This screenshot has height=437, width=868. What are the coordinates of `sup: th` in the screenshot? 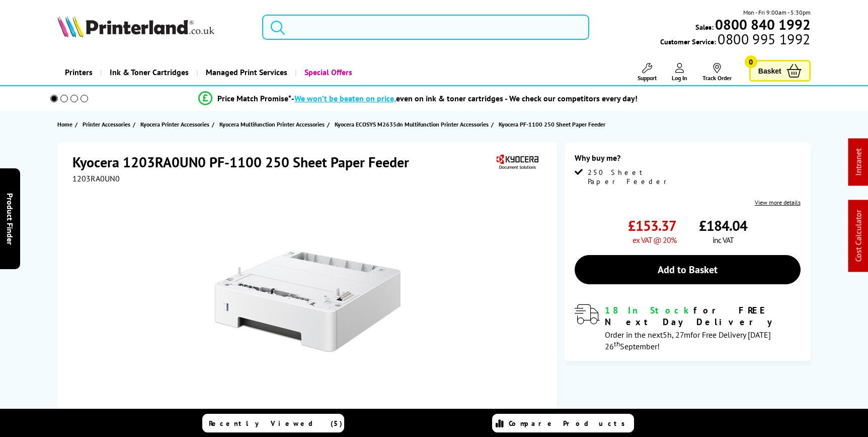 It's located at (617, 343).